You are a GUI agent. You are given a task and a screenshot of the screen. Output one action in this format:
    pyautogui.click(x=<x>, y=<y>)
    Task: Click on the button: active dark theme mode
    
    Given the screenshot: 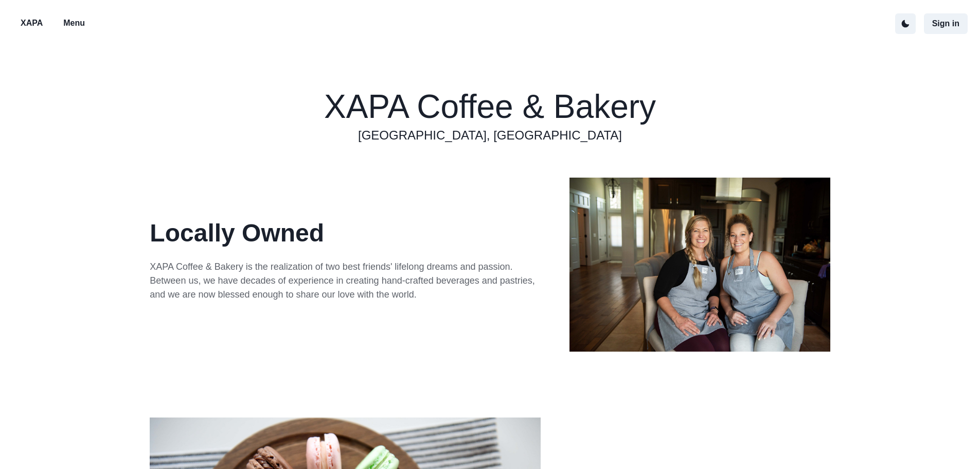 What is the action you would take?
    pyautogui.click(x=905, y=24)
    